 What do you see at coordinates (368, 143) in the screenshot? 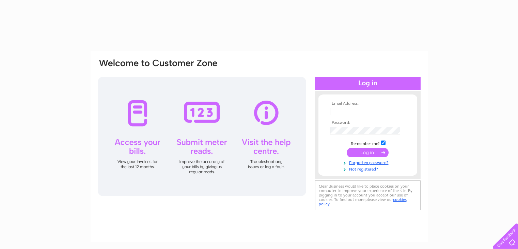
I see `td: Remember me?` at bounding box center [368, 143].